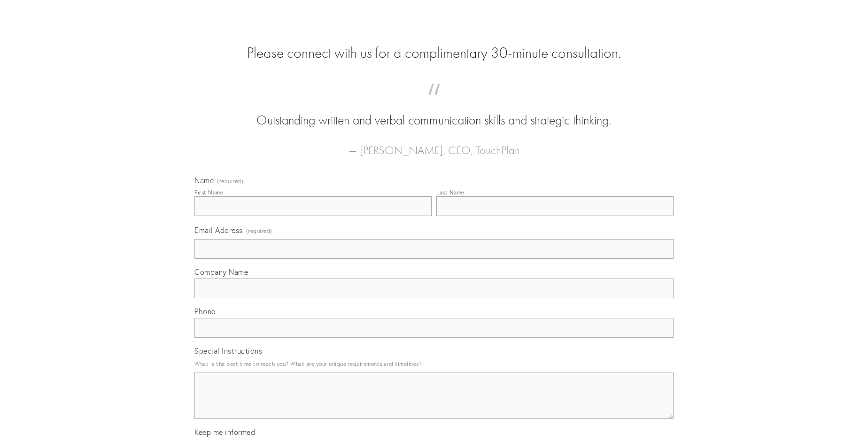  I want to click on p: What is the best time to reach you? What are your unique requirements and timelines?, so click(434, 363).